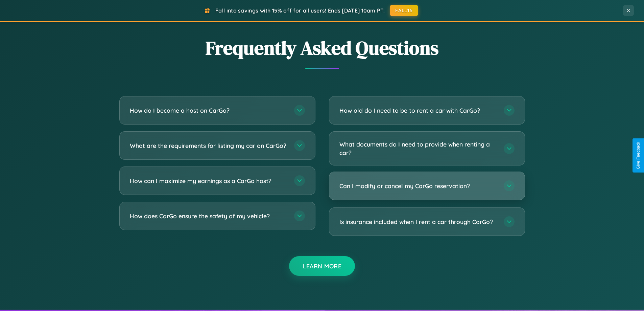 This screenshot has height=311, width=644. Describe the element at coordinates (208, 181) in the screenshot. I see `h3: How can I maximize my earnings as a CarGo host?` at that location.